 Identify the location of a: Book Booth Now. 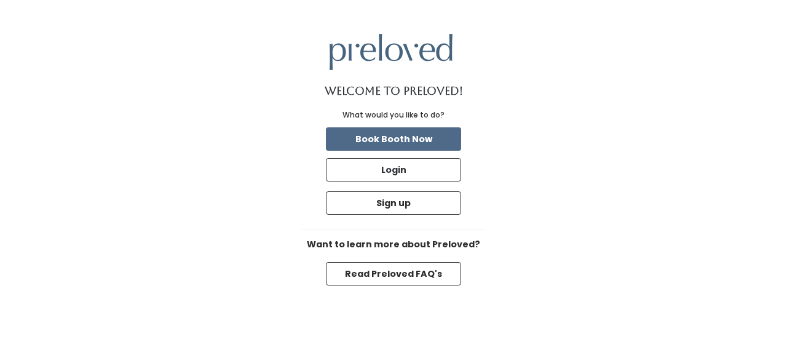
(393, 139).